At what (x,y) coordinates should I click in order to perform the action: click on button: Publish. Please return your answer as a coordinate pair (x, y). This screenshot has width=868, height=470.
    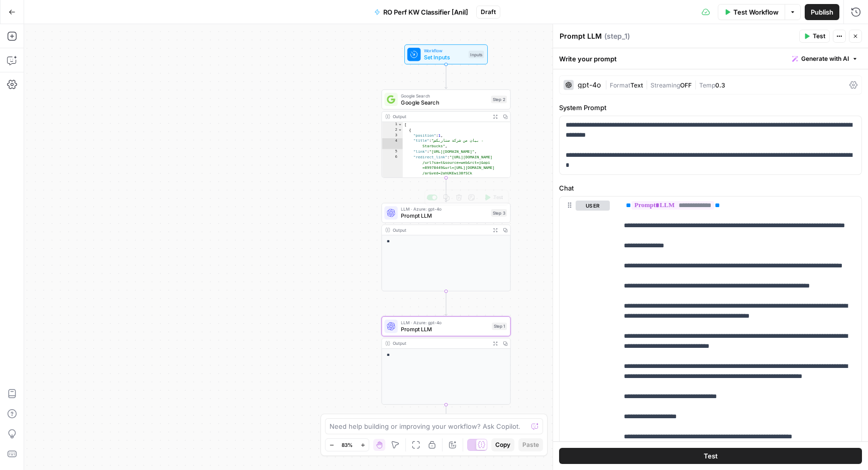
    Looking at the image, I should click on (822, 12).